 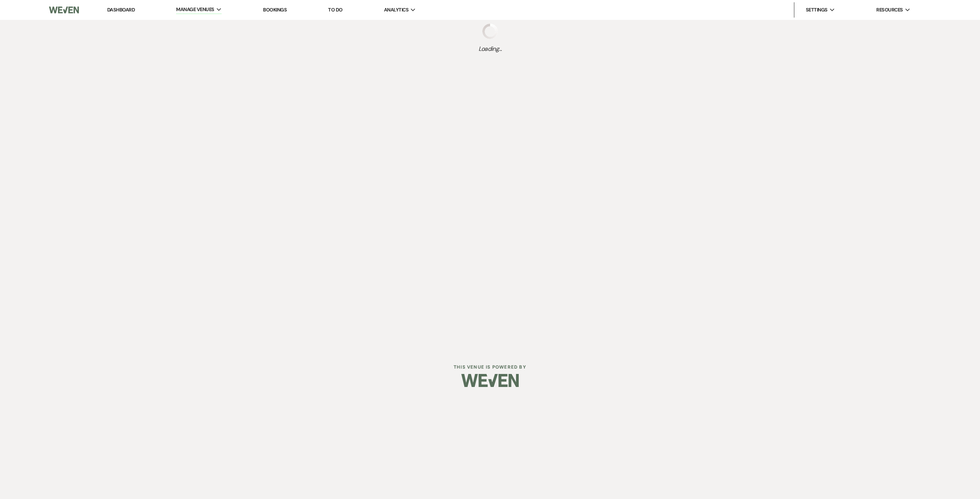 I want to click on span: Resources, so click(x=889, y=10).